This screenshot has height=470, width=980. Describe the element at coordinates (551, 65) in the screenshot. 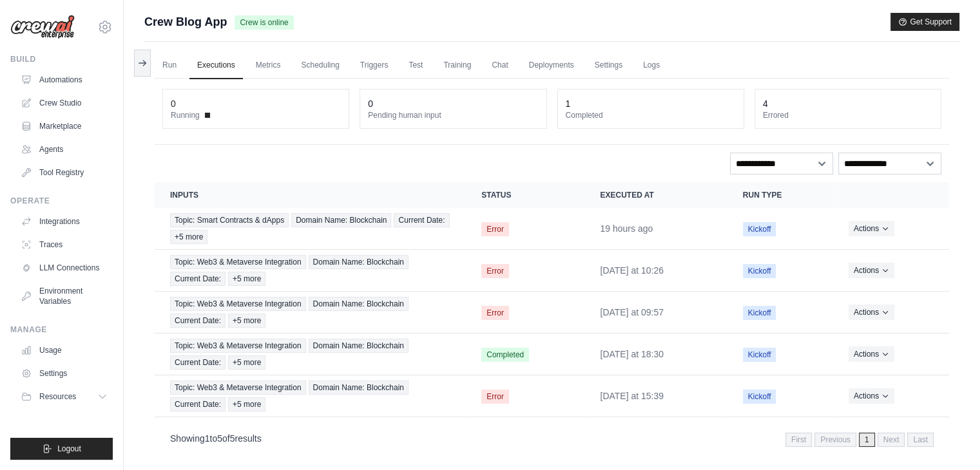

I see `a: Deployments` at that location.